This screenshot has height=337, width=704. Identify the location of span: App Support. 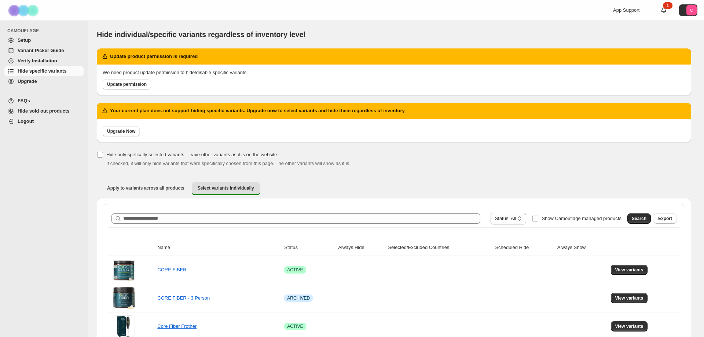
(626, 10).